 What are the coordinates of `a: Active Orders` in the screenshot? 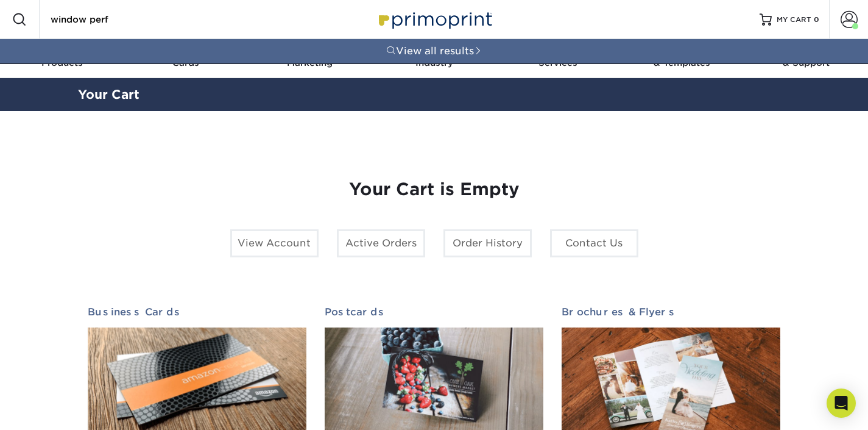 It's located at (381, 243).